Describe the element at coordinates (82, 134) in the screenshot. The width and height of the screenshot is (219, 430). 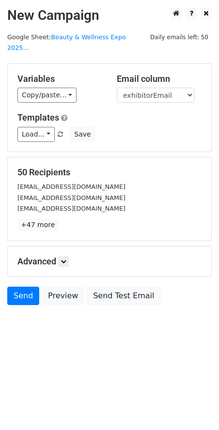
I see `button: Save` at that location.